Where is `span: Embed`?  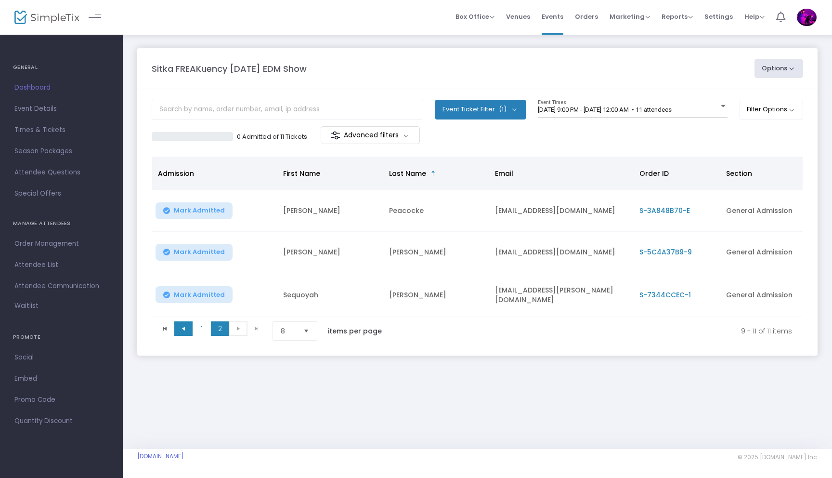 span: Embed is located at coordinates (61, 379).